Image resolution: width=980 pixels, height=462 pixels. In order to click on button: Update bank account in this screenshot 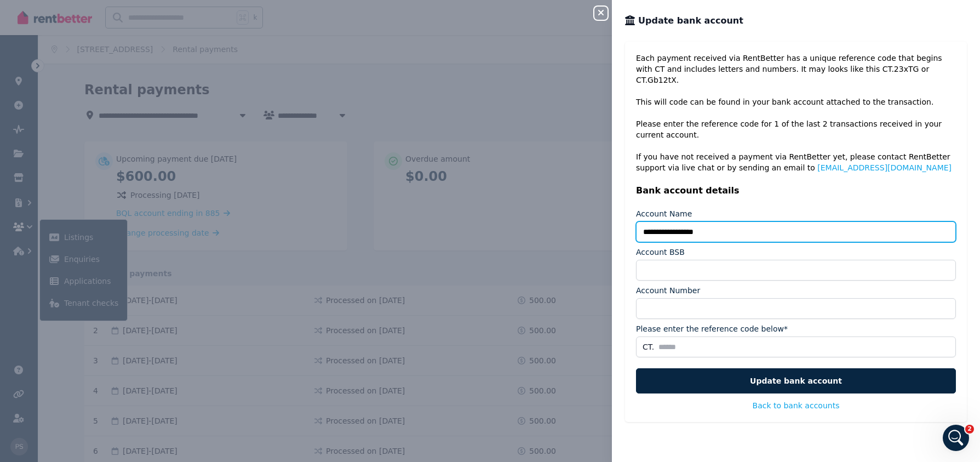, I will do `click(795, 380)`.